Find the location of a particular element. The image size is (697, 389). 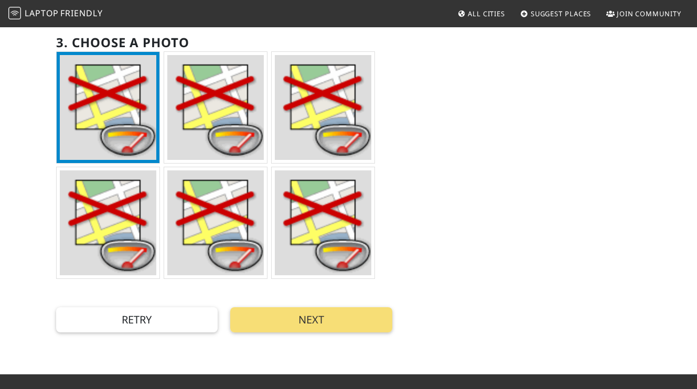

a: Suggest Places is located at coordinates (556, 14).